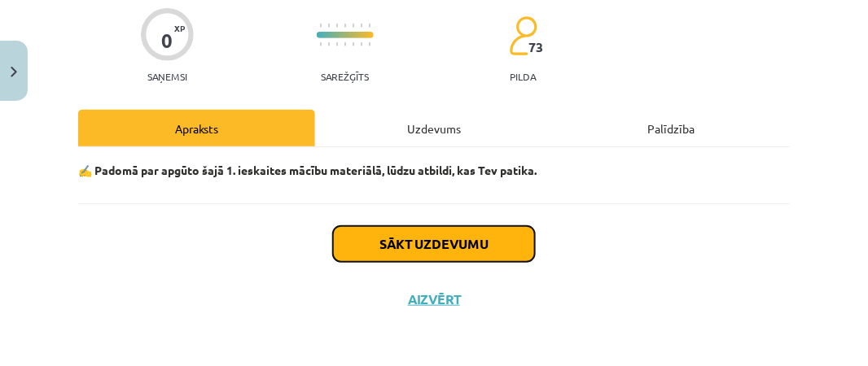 The width and height of the screenshot is (868, 366). Describe the element at coordinates (671, 127) in the screenshot. I see `div: Palīdzība` at that location.